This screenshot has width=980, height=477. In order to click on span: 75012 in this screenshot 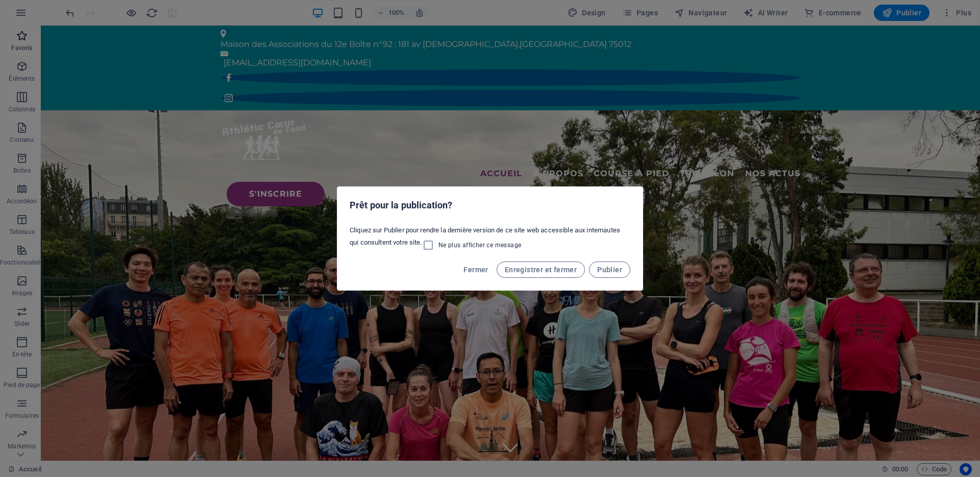, I will do `click(579, 18)`.